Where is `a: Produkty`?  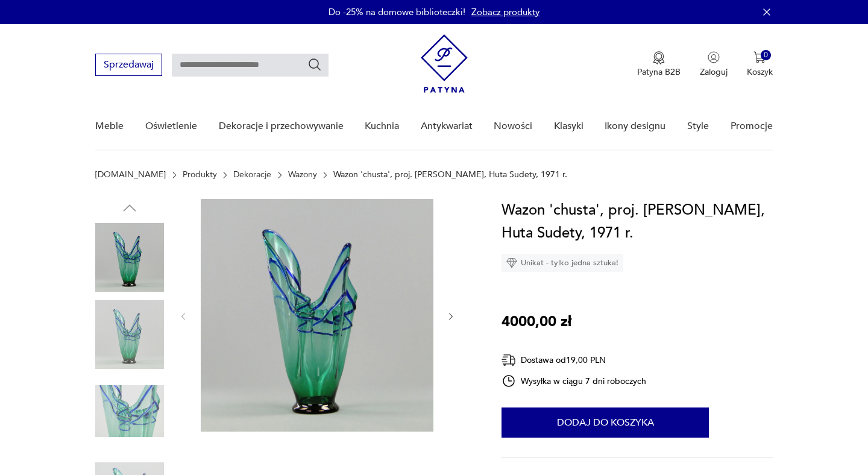
a: Produkty is located at coordinates (200, 175).